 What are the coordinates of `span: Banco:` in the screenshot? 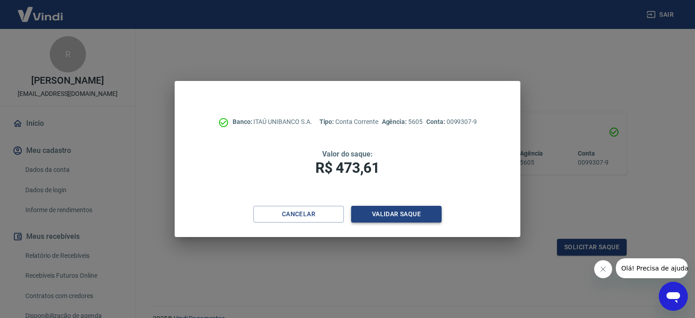 It's located at (243, 122).